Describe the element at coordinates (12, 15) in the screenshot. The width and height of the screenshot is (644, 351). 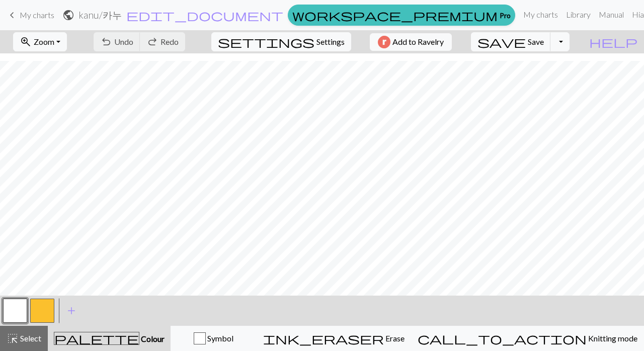
I see `span: keyboard_arrow_left` at that location.